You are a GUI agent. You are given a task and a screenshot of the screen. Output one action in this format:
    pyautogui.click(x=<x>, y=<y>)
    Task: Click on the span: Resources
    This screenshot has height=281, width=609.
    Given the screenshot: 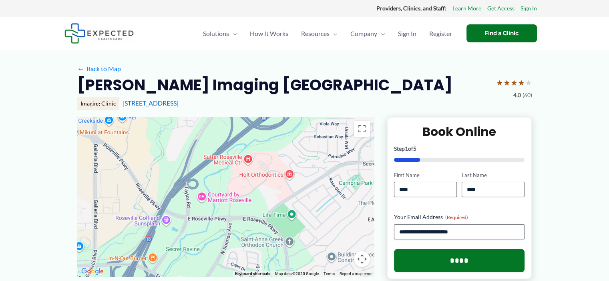 What is the action you would take?
    pyautogui.click(x=315, y=34)
    